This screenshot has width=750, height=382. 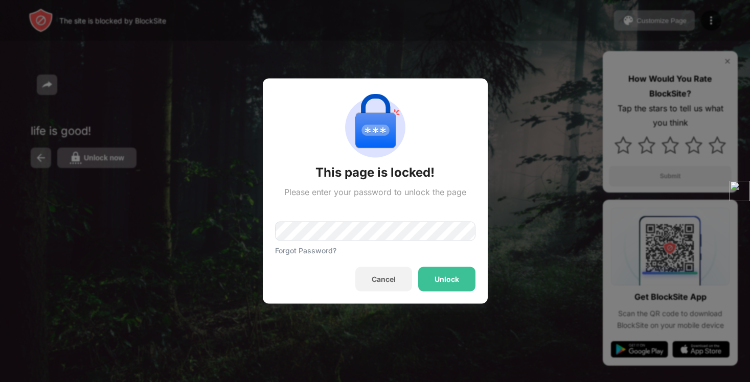 What do you see at coordinates (306, 251) in the screenshot?
I see `div: Forgot Password?` at bounding box center [306, 251].